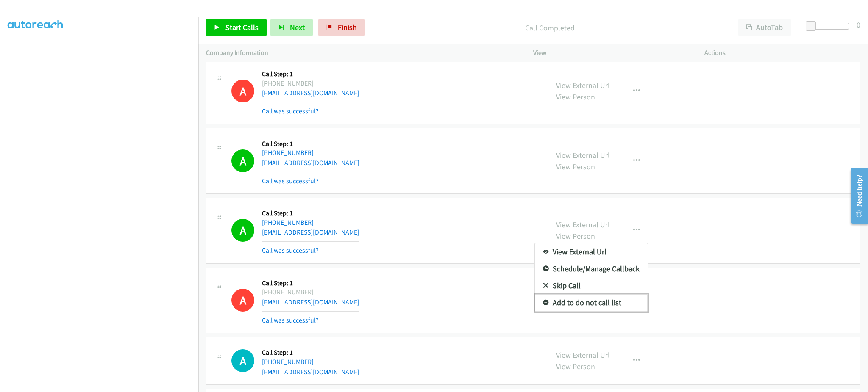  I want to click on div: Need help?, so click(15, 28).